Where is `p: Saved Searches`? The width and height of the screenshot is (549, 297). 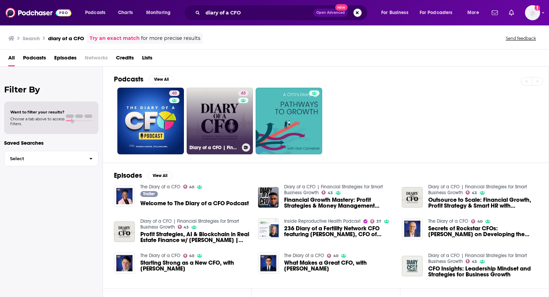 p: Saved Searches is located at coordinates (51, 143).